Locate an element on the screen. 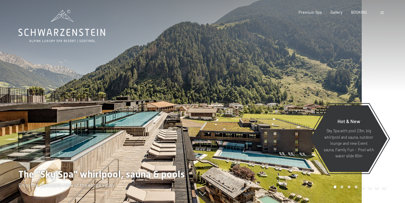 The image size is (405, 203). div: Carousel Page 8 is located at coordinates (383, 187).